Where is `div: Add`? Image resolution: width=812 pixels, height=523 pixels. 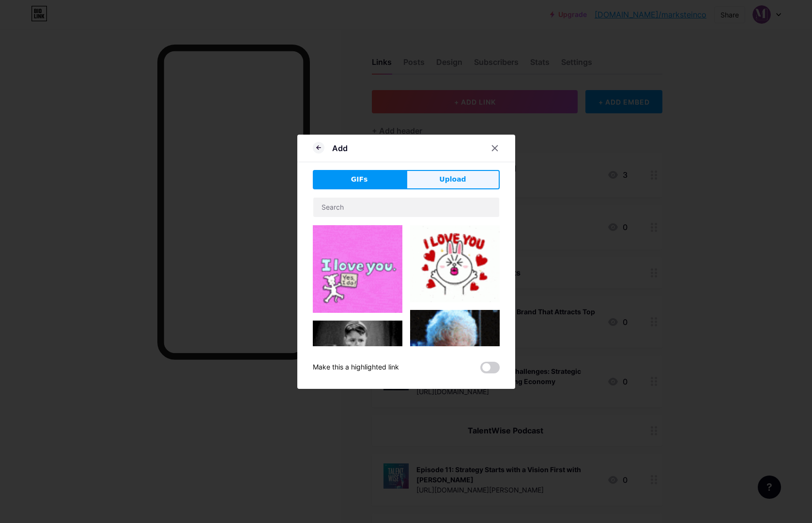
div: Add is located at coordinates (339, 148).